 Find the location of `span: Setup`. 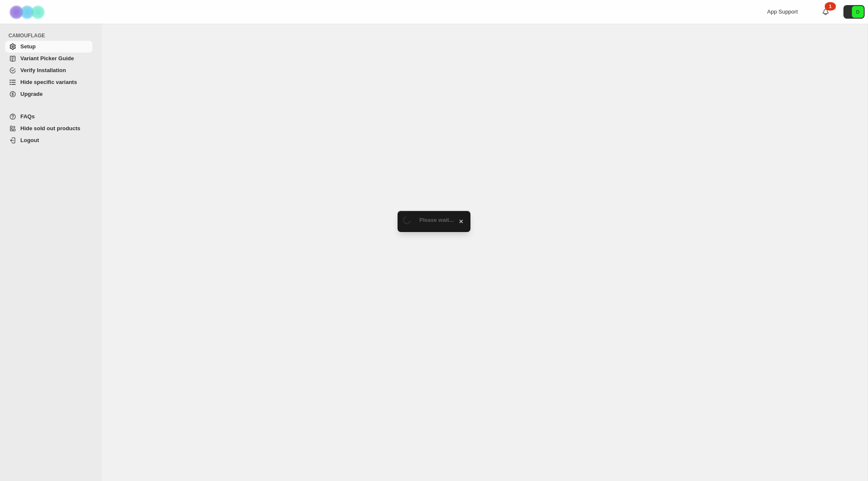

span: Setup is located at coordinates (28, 46).